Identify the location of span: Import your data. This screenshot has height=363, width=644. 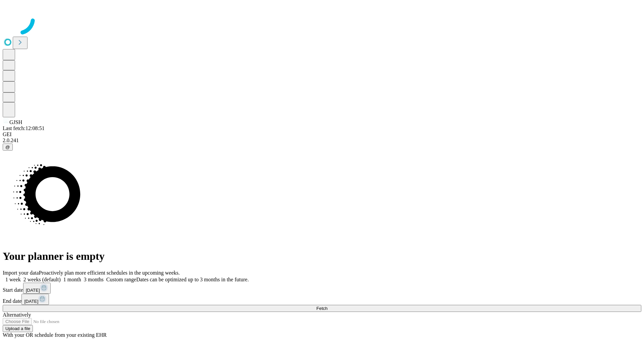
(21, 272).